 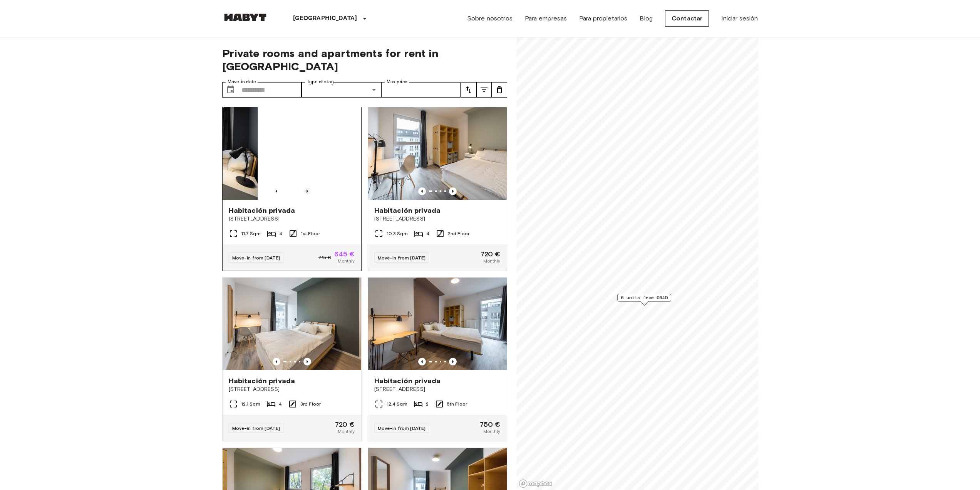 I want to click on img: Marketing picture of unit DE-01-12-006-03Q, so click(x=438, y=153).